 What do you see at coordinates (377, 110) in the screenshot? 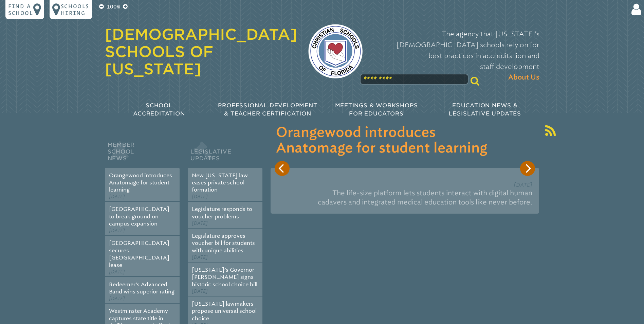
I see `span: Meetings & Workshops for Educators` at bounding box center [377, 110].